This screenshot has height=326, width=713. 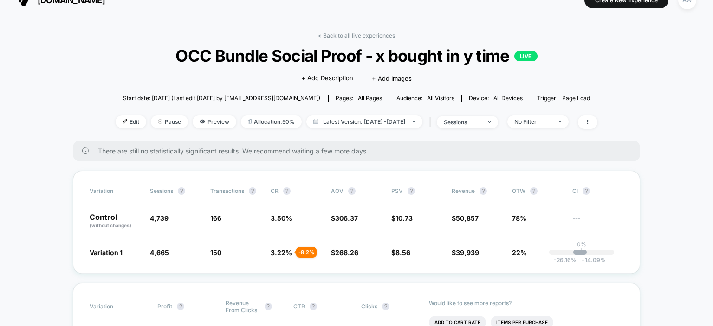 I want to click on p: LIVE, so click(x=526, y=56).